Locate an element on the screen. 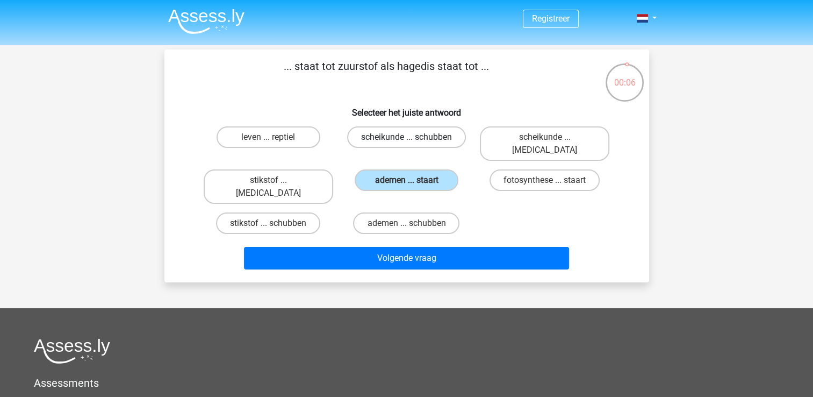 This screenshot has width=813, height=397. div: 00:06 is located at coordinates (624, 76).